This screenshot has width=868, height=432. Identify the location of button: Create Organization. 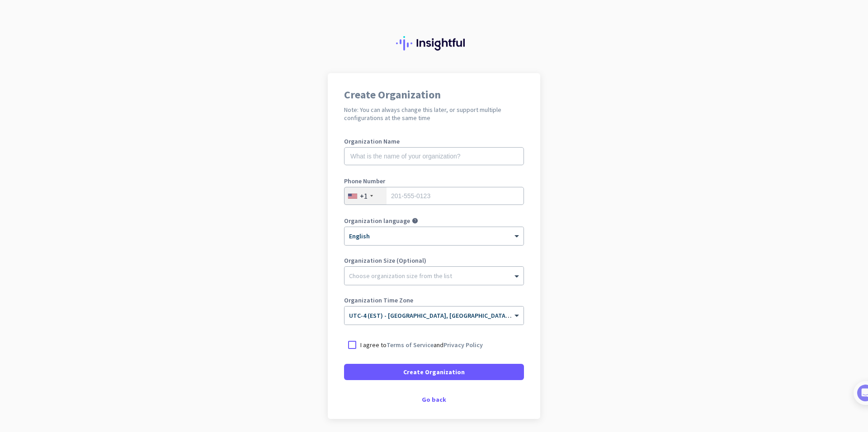
(434, 372).